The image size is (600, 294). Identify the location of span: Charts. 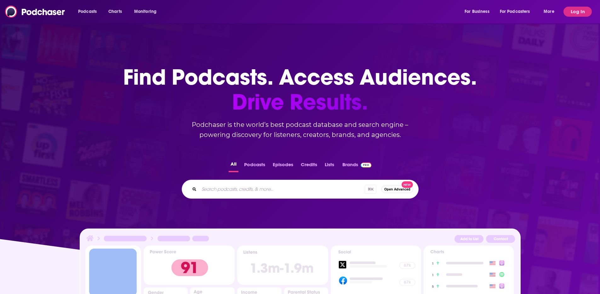
(115, 12).